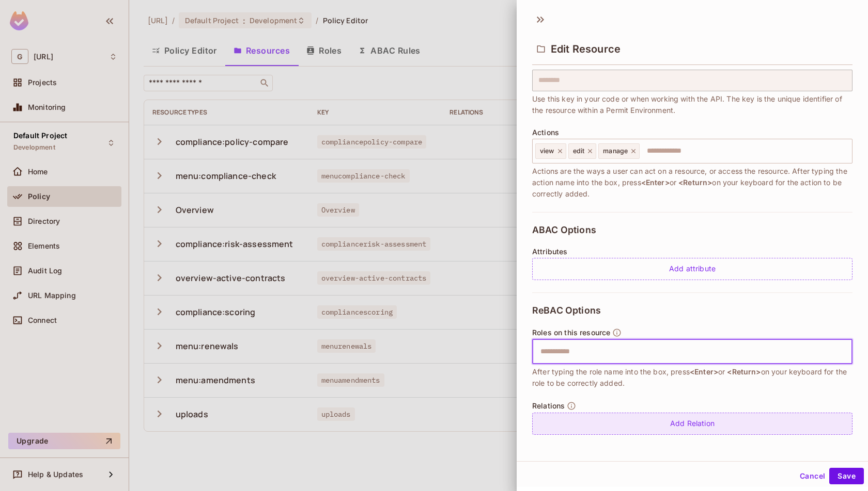  I want to click on span: Use this key in your code or when working with the API. The key is the unique identifier of the r..., so click(692, 105).